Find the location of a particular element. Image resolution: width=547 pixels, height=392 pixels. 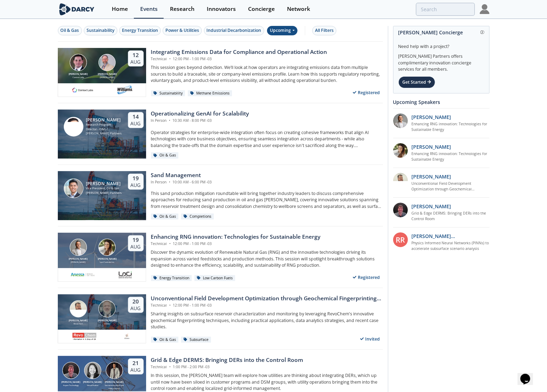

img: 2b793097-40cf-4f6d-9bc3-4321a642668f is located at coordinates (125, 275).